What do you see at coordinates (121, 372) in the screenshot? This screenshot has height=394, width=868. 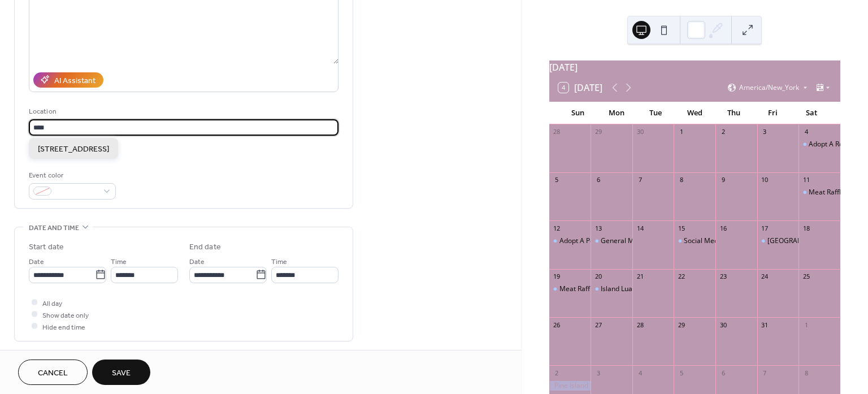 I see `button: Save` at bounding box center [121, 372].